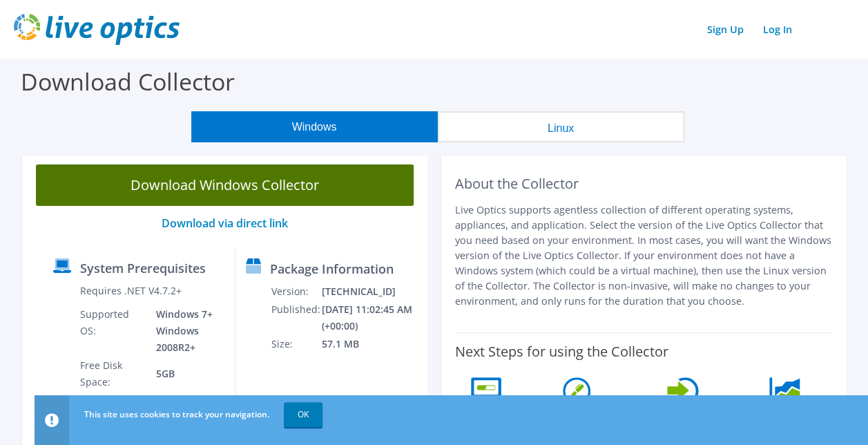 This screenshot has width=868, height=445. Describe the element at coordinates (130, 291) in the screenshot. I see `label: Requires .NET V4.7.2+` at that location.